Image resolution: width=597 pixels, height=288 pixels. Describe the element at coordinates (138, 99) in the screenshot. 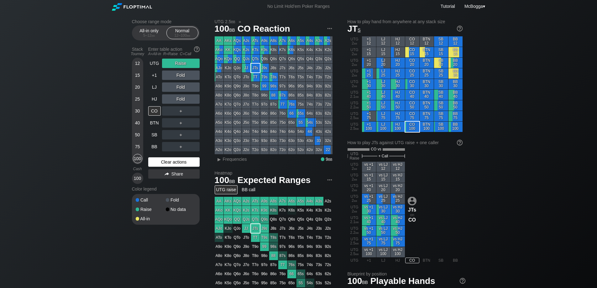

I see `div: 25` at that location.